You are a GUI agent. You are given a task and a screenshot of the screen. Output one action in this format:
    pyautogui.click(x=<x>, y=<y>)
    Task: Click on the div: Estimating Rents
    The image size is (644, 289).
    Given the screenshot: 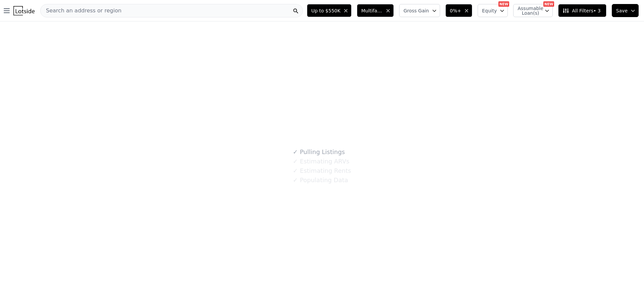 What is the action you would take?
    pyautogui.click(x=321, y=170)
    